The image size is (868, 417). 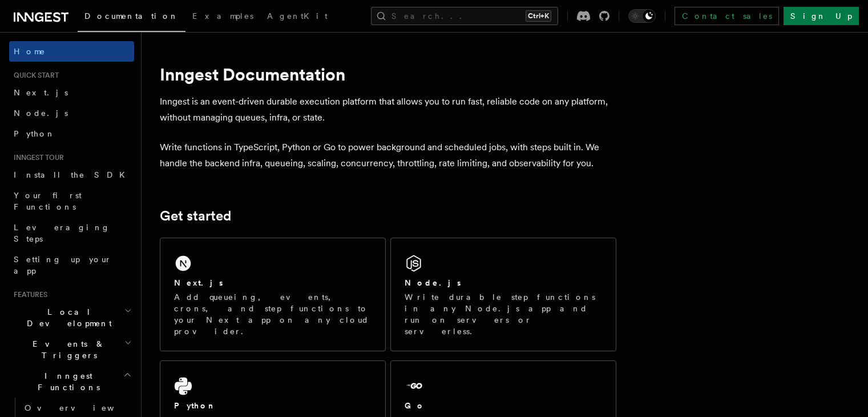 I want to click on a: Setting up your app, so click(x=72, y=265).